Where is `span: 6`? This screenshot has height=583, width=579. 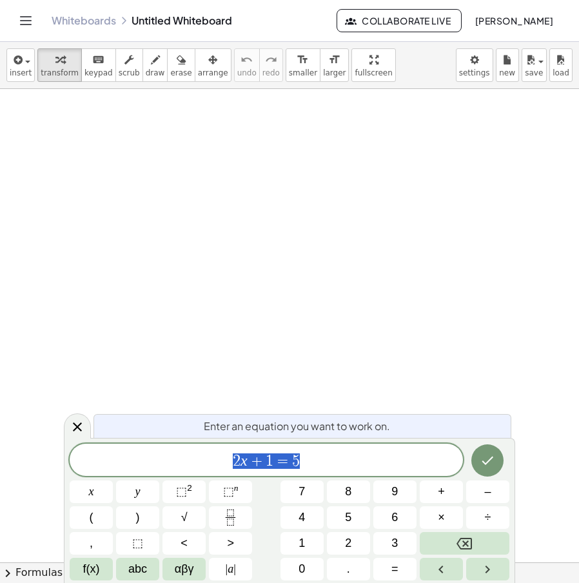 span: 6 is located at coordinates (395, 517).